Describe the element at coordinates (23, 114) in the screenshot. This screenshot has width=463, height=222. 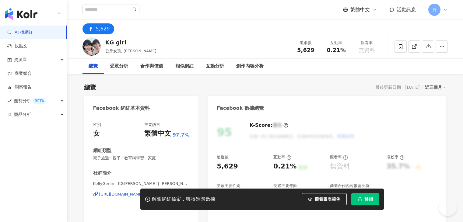
I see `span: 競品分析` at that location.